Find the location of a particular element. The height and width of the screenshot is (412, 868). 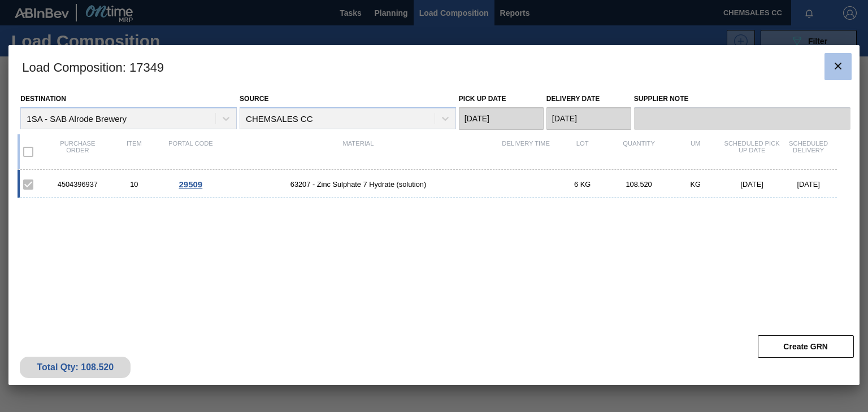

span: 63207 - Zinc Sulphate 7 Hydrate (solution) is located at coordinates (358, 184).